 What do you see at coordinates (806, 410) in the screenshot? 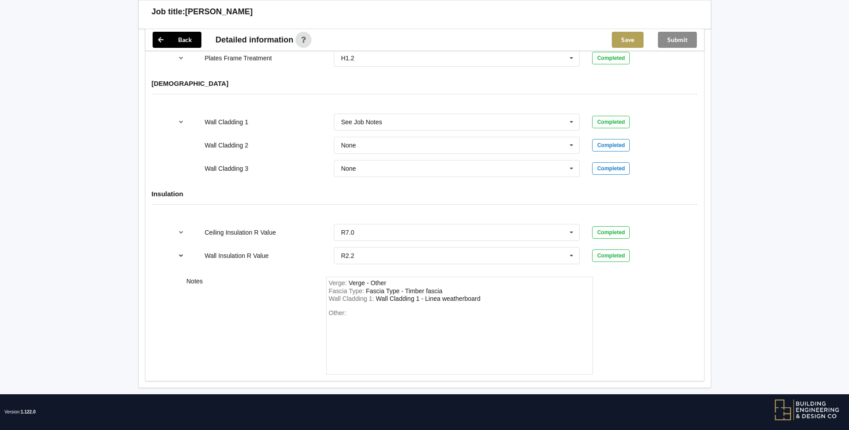
I see `img: BEDC logo` at bounding box center [806, 410].